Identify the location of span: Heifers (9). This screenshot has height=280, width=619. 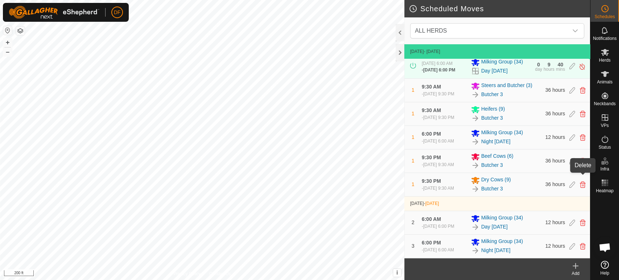
(493, 110).